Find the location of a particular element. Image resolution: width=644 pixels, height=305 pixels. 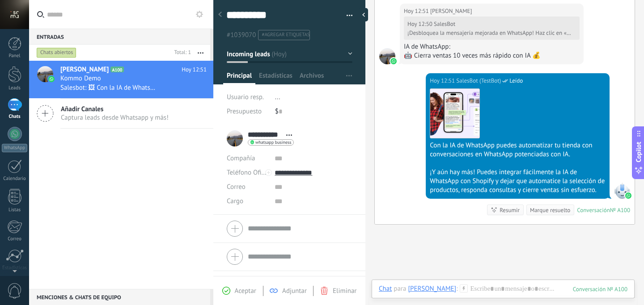

button: Más is located at coordinates (200, 52).